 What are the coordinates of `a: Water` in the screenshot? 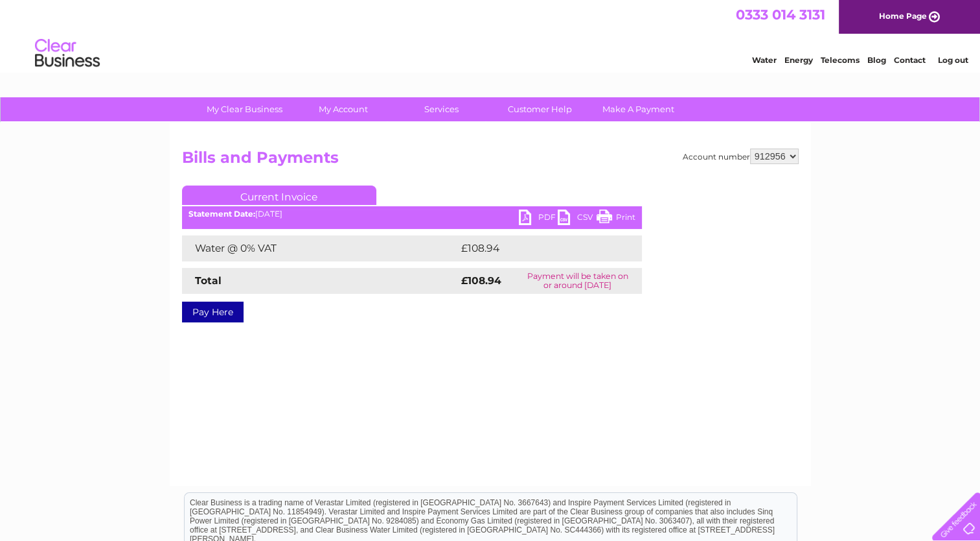 It's located at (764, 59).